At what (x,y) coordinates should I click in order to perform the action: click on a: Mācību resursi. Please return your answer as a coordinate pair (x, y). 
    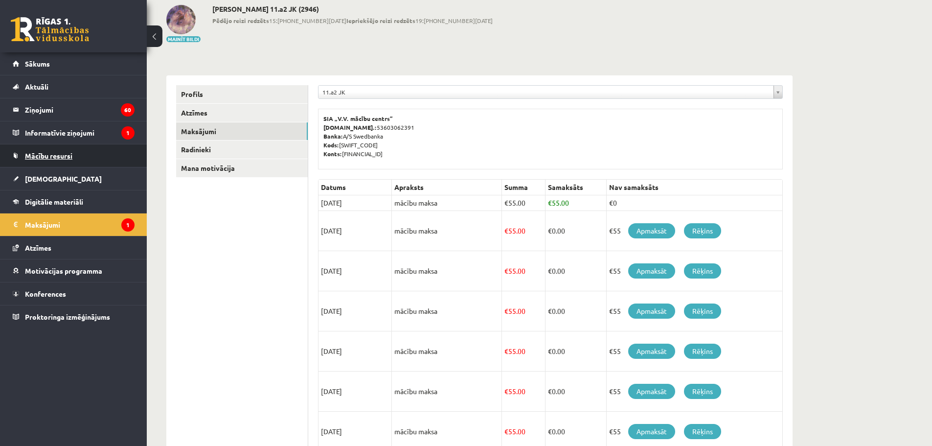
    Looking at the image, I should click on (73, 156).